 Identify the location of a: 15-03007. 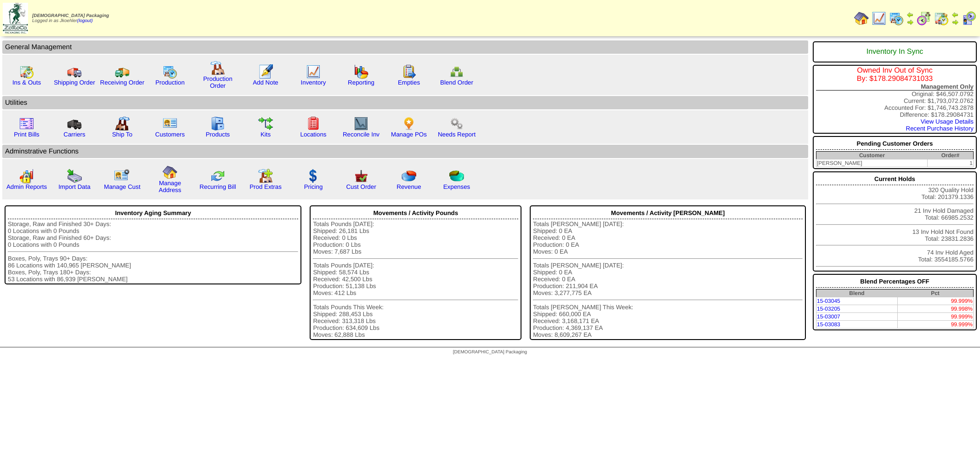
(828, 316).